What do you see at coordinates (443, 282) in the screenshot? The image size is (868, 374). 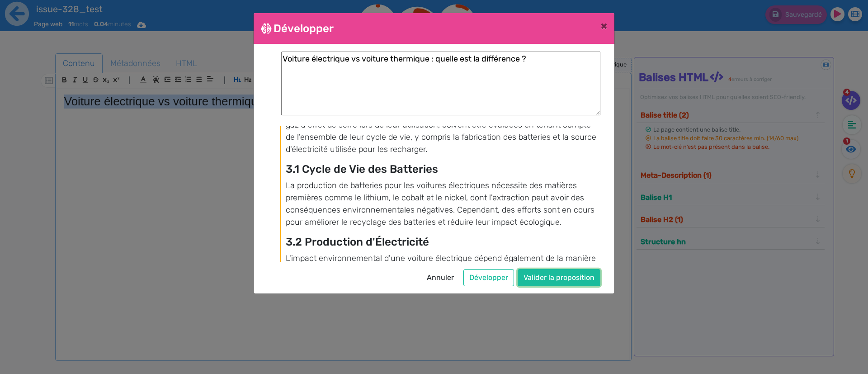 I see `p: L'impact environnemental d'une voiture électrique dépend également de la manière dont l'électrici...` at bounding box center [443, 282].